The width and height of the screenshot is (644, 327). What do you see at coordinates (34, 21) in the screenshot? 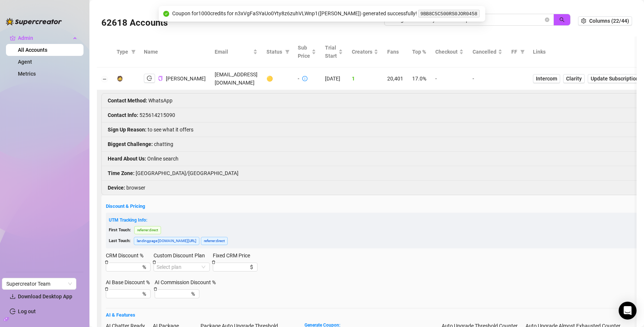
I see `img: logo-BBDzfeDw.svg` at bounding box center [34, 21].